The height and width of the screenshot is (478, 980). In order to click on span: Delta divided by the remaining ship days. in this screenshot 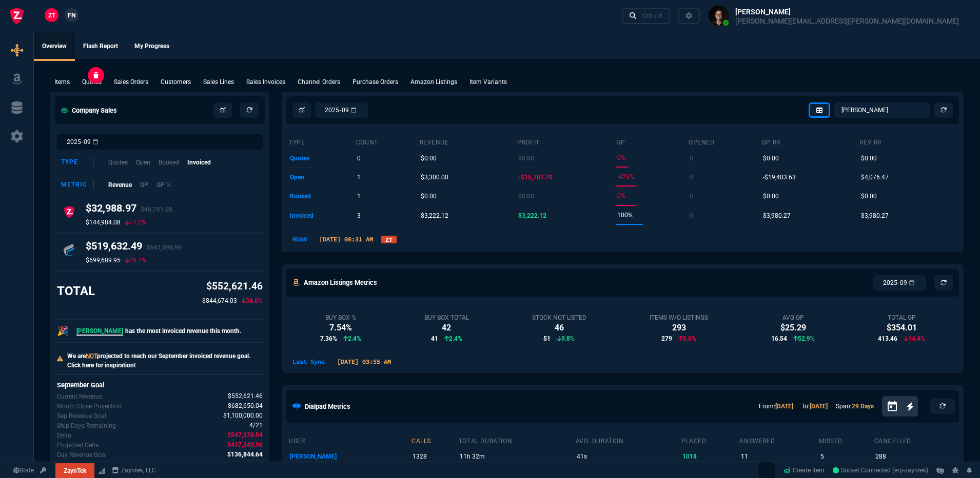, I will do `click(246, 456)`.